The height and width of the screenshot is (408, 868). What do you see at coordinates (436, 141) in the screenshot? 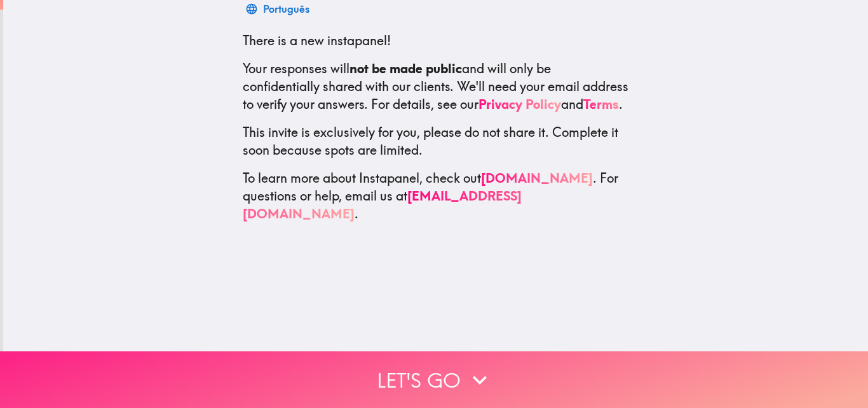
I see `p: This invite is exclusively for you, please do not share it. Complete it soon because spots are li...` at bounding box center [436, 141].